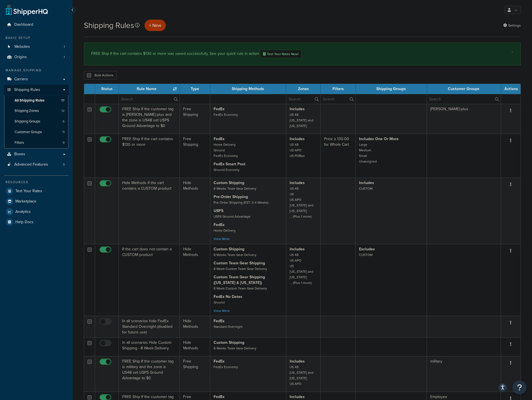 This screenshot has width=532, height=400. I want to click on a: Help Docs, so click(36, 222).